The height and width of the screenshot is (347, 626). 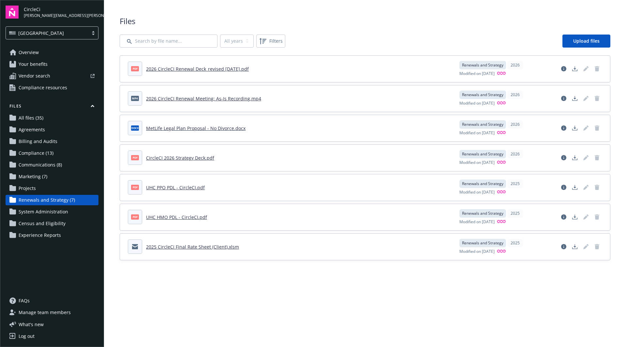 I want to click on a: Overview, so click(x=52, y=53).